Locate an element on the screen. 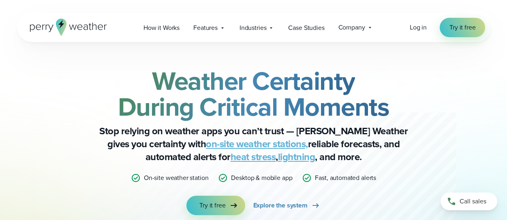 This screenshot has height=220, width=507. a: Log in is located at coordinates (418, 28).